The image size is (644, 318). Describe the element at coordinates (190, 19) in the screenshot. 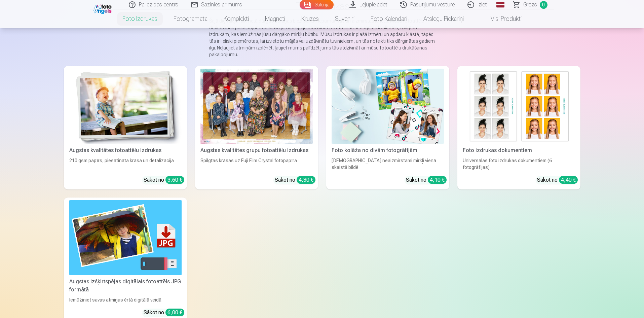

I see `a: Fotogrāmata` at that location.